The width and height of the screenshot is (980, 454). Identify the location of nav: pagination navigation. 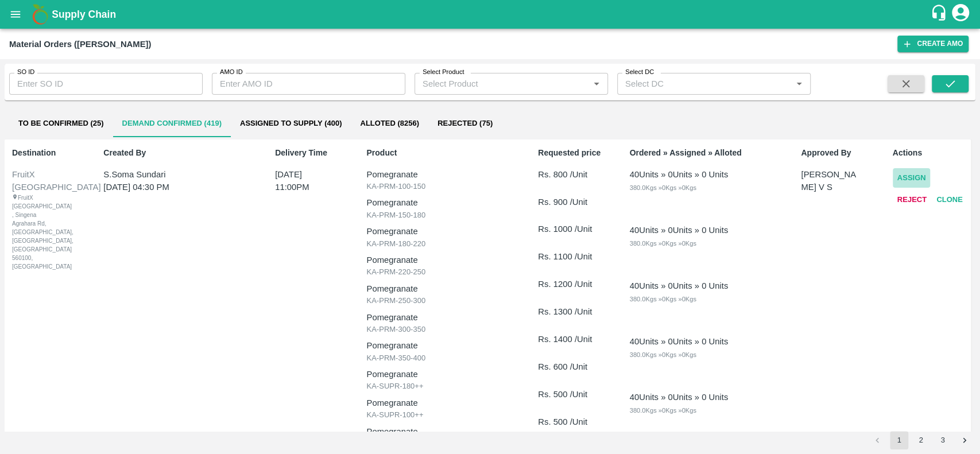
(921, 441).